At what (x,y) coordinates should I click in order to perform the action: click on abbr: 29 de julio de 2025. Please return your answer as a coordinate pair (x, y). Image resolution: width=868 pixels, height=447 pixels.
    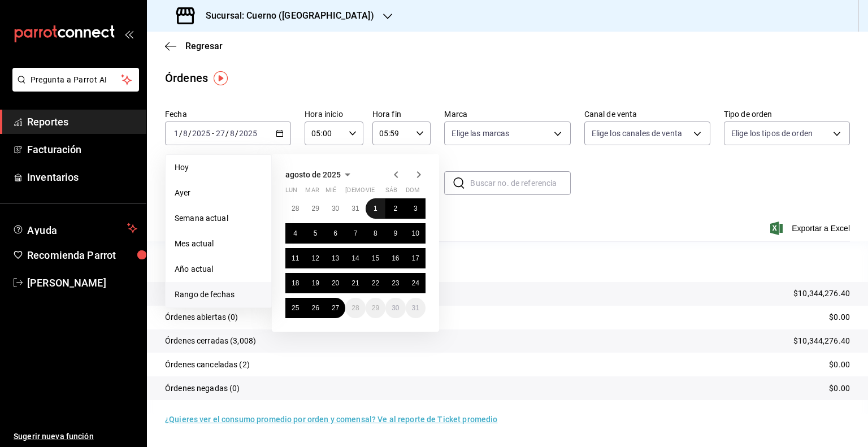
    Looking at the image, I should click on (315, 209).